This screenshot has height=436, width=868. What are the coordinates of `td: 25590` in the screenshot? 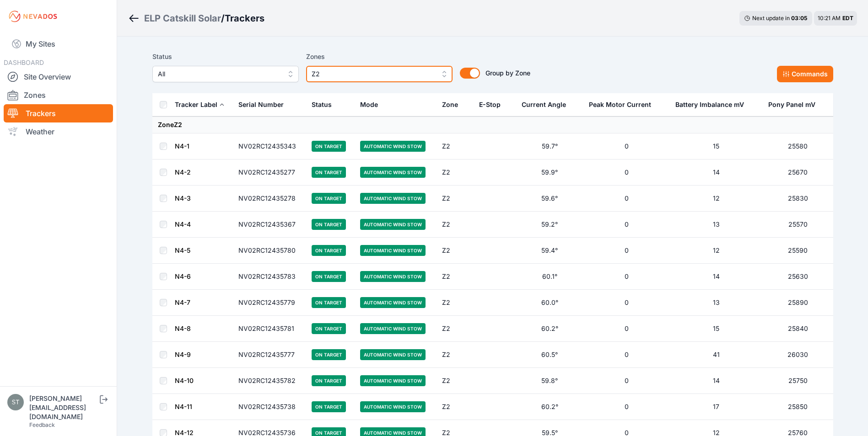 It's located at (797, 251).